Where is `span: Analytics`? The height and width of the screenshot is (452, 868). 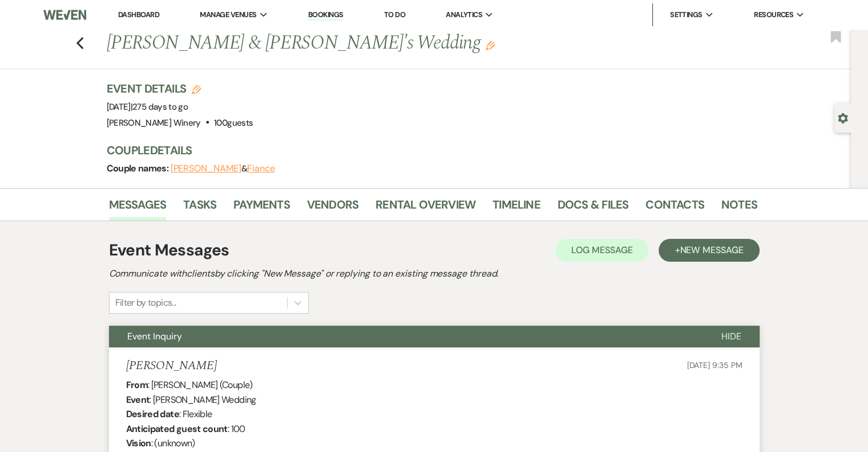 span: Analytics is located at coordinates (464, 15).